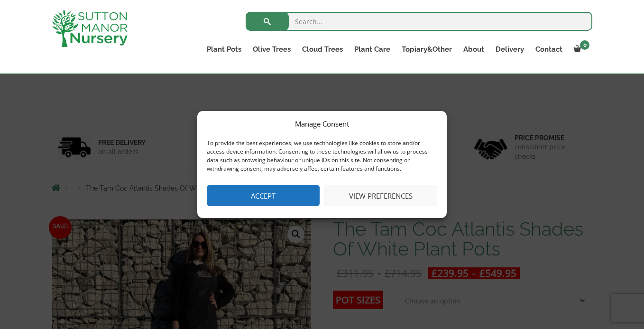 The image size is (644, 329). What do you see at coordinates (427, 50) in the screenshot?
I see `a: Topiary&Other` at bounding box center [427, 50].